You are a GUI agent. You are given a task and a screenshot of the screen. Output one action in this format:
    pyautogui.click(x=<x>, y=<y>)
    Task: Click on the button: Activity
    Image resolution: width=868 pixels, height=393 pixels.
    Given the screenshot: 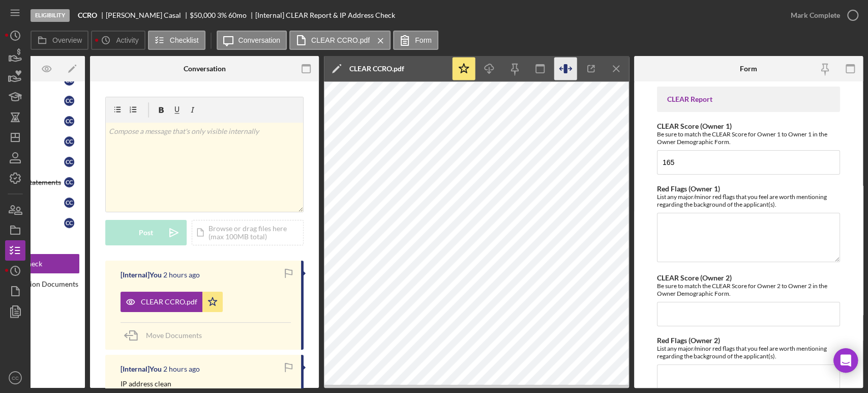 What is the action you would take?
    pyautogui.click(x=118, y=40)
    